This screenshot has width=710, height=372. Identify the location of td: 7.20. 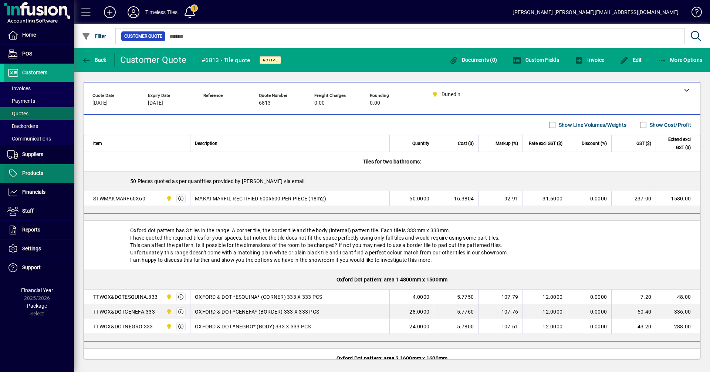
(633, 297).